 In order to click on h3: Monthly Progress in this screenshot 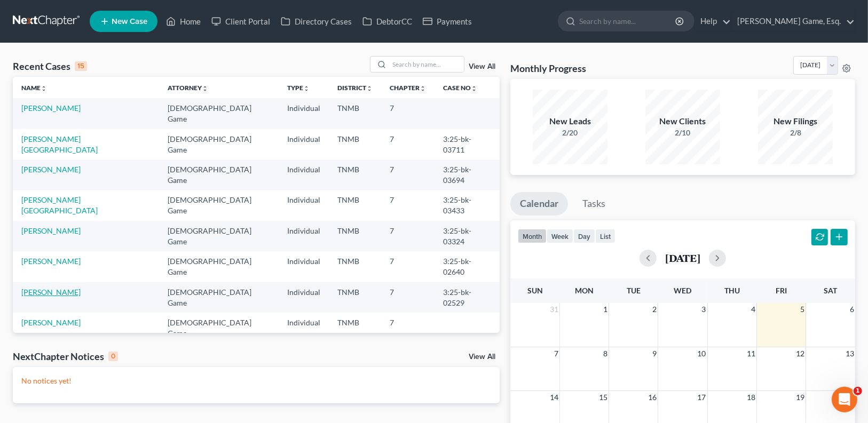, I will do `click(548, 68)`.